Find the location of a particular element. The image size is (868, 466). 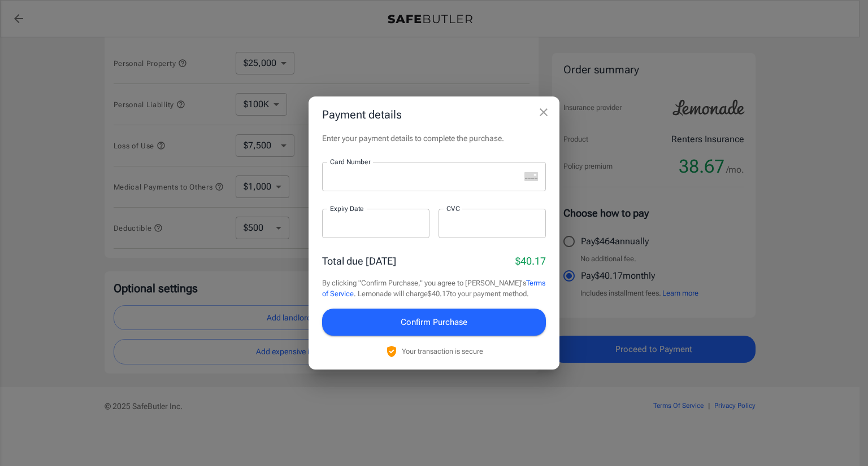

label: Expiry Date is located at coordinates (347, 208).